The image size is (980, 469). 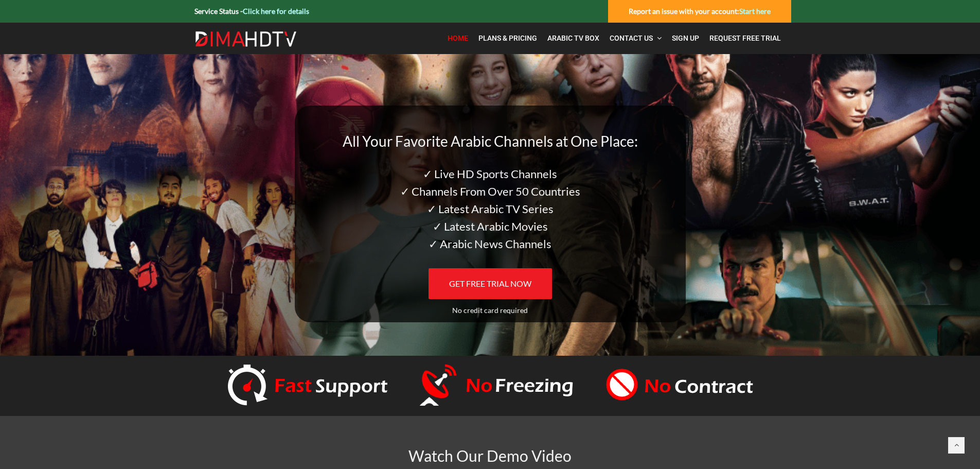 What do you see at coordinates (745, 38) in the screenshot?
I see `a: Request Free Trial` at bounding box center [745, 38].